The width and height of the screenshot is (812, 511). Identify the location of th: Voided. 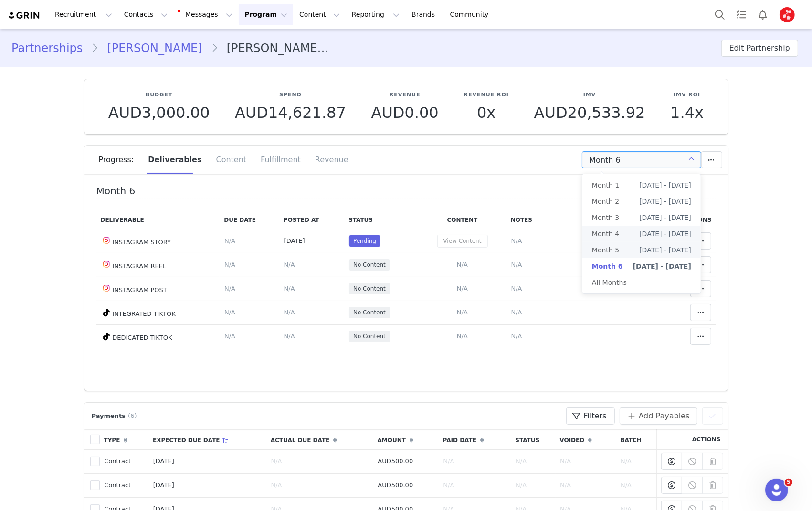
(586, 440).